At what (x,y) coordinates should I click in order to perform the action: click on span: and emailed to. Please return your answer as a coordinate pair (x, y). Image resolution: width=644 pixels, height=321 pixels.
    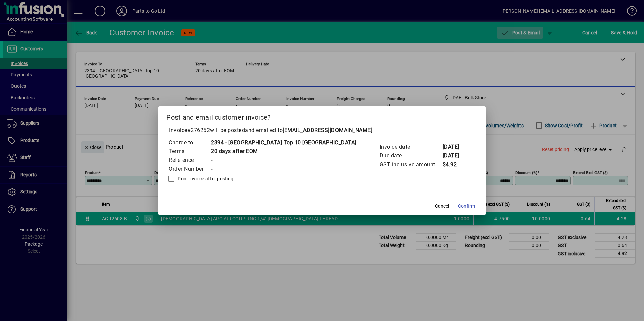
    Looking at the image, I should click on (309, 130).